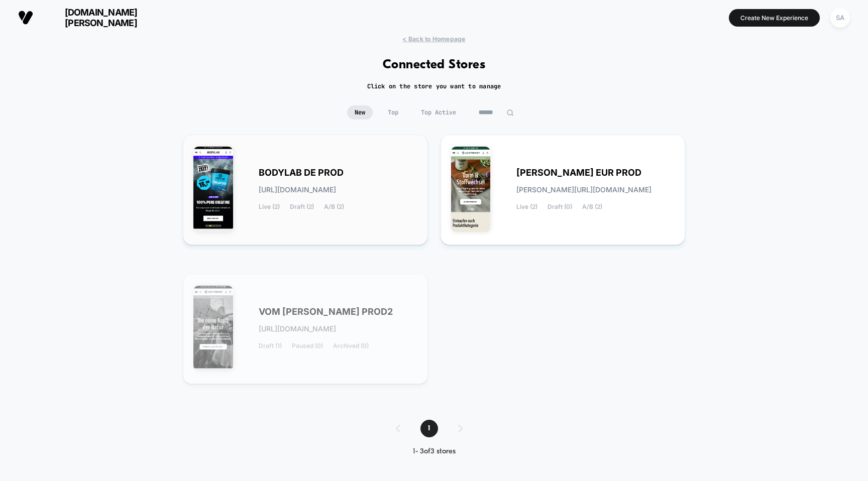  I want to click on img: Visually logo, so click(26, 18).